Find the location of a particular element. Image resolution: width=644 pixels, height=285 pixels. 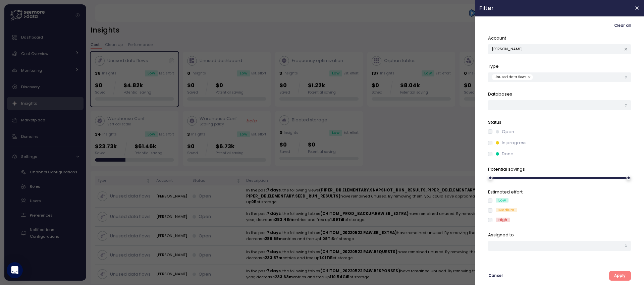

div: Medium is located at coordinates (506, 210).